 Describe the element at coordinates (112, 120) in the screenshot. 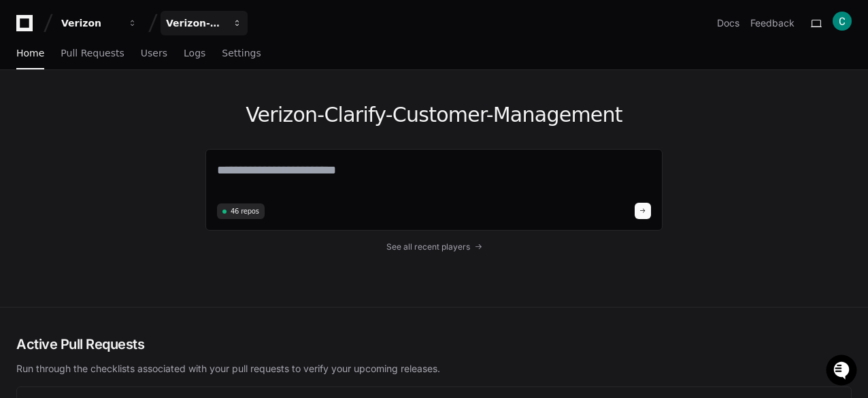

I see `div: We're offline, we'll be back soon` at that location.